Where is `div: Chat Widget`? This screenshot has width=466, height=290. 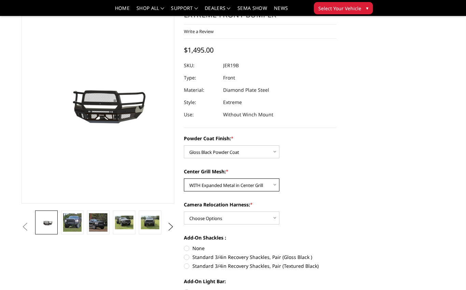
div: Chat Widget is located at coordinates (449, 274).